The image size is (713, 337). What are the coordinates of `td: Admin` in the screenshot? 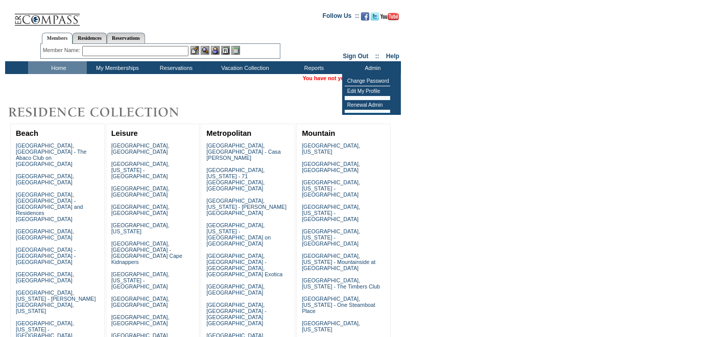 It's located at (371, 67).